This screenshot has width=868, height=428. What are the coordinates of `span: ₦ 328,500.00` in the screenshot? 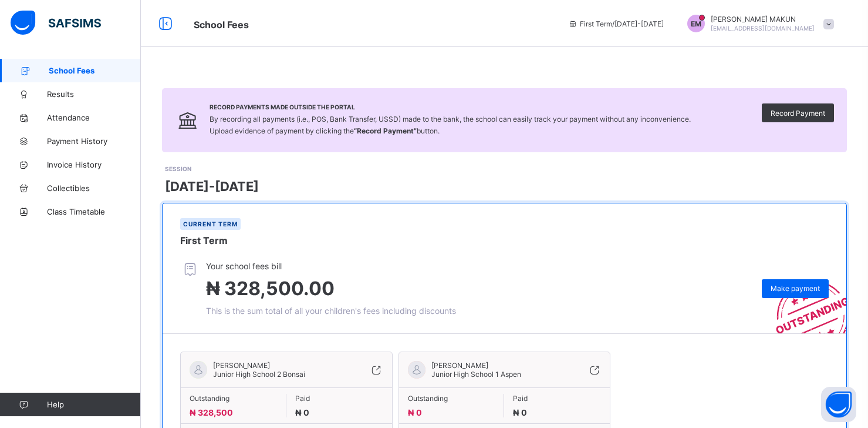 It's located at (270, 287).